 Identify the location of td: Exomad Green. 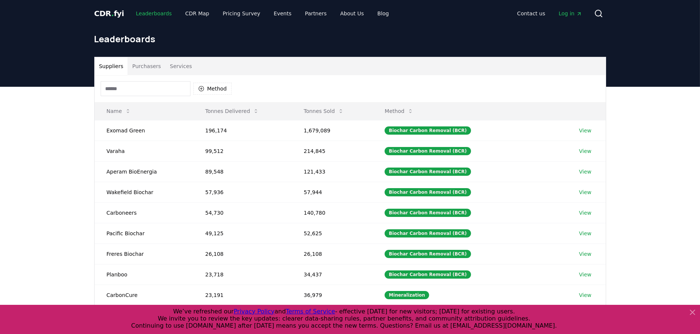
(144, 130).